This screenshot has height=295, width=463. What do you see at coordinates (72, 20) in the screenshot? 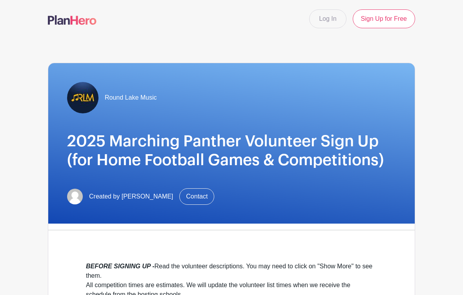
I see `img: logo-507f7623f17ff9eddc593b1ce0a138ce2505c220e1c5a4e2b4648c50719b7d32.svg` at bounding box center [72, 20].